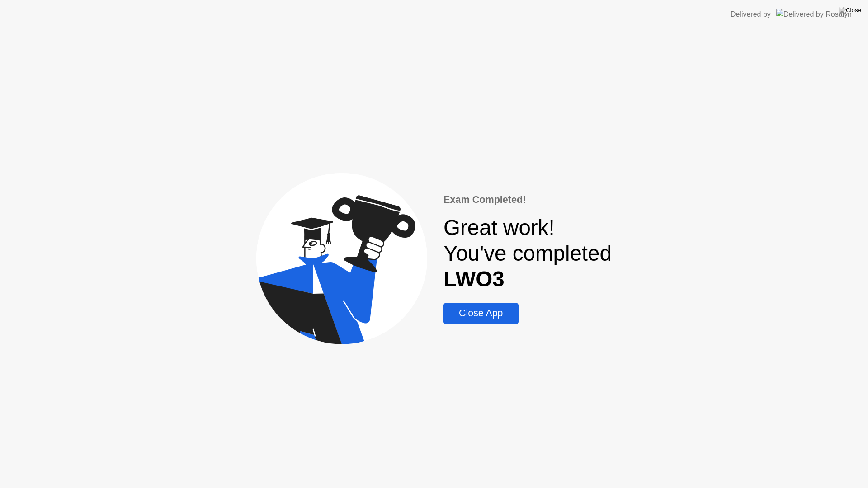 This screenshot has width=868, height=488. What do you see at coordinates (850, 11) in the screenshot?
I see `img: Close` at bounding box center [850, 11].